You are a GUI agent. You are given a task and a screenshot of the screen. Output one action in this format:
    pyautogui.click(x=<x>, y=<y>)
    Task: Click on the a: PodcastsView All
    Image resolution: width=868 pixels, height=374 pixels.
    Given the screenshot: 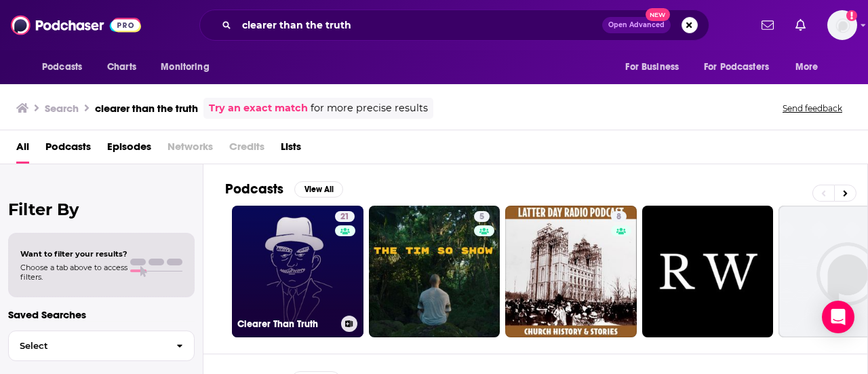 What is the action you would take?
    pyautogui.click(x=284, y=188)
    